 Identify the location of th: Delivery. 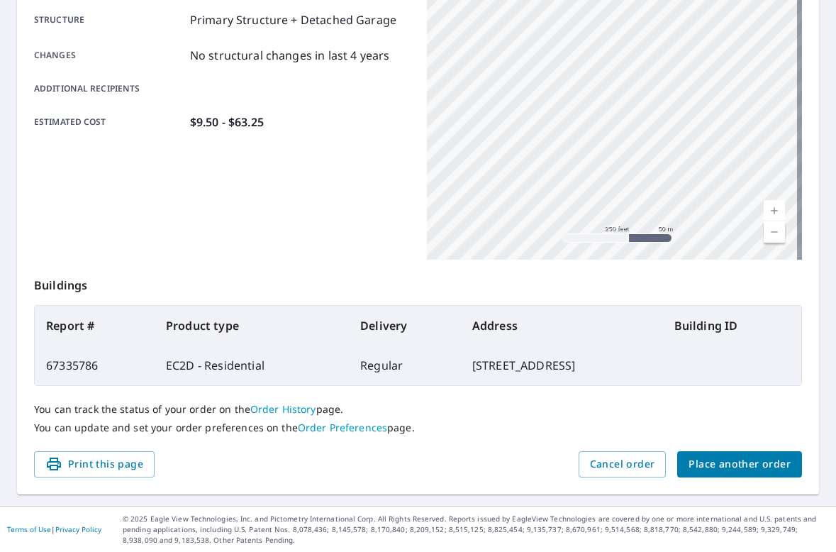
(405, 325).